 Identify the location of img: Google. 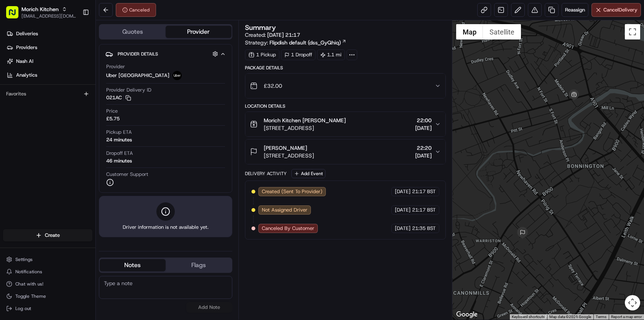
(467, 315).